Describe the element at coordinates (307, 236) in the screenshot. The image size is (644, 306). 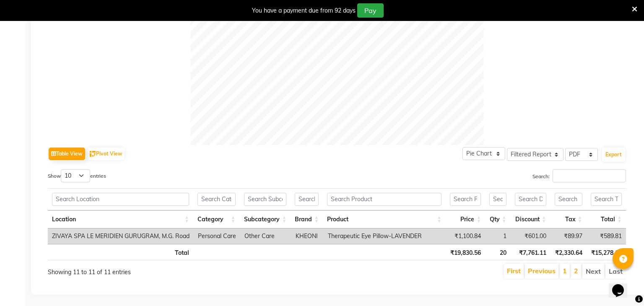
I see `td: KHEONI` at that location.